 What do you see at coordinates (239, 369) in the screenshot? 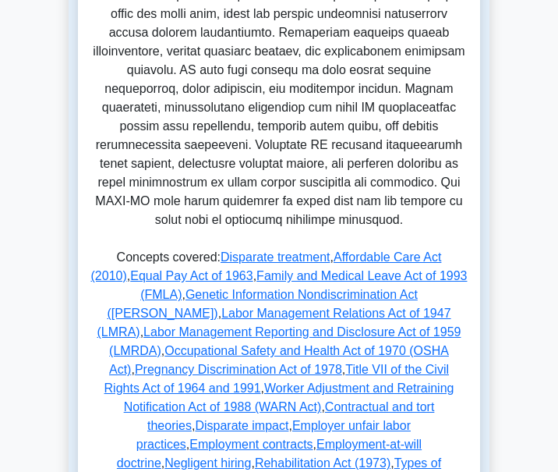
I see `a: Pregnancy Discrimination Act of 1978` at bounding box center [239, 369].